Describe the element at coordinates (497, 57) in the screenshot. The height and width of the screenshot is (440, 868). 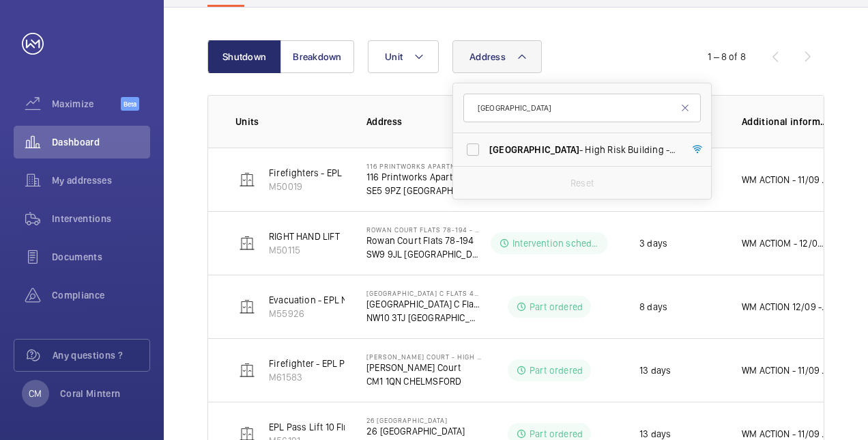
I see `button: Address` at that location.